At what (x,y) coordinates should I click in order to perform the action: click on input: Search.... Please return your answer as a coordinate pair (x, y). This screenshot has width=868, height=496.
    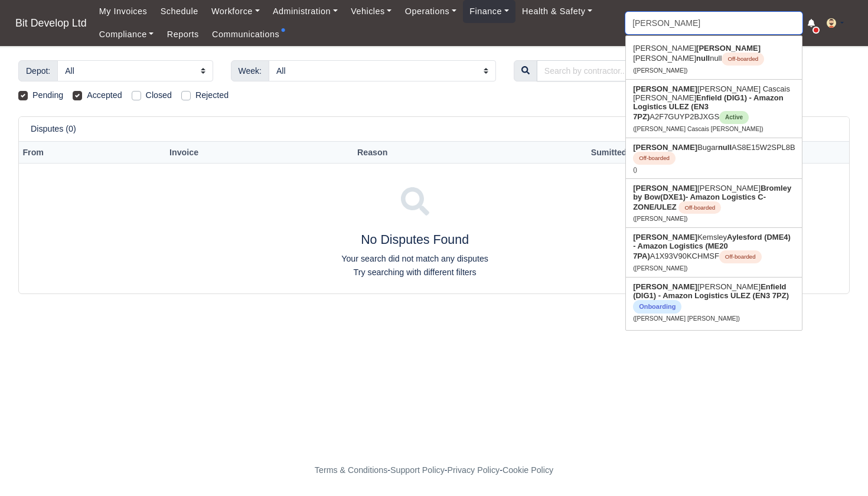
    Looking at the image, I should click on (714, 23).